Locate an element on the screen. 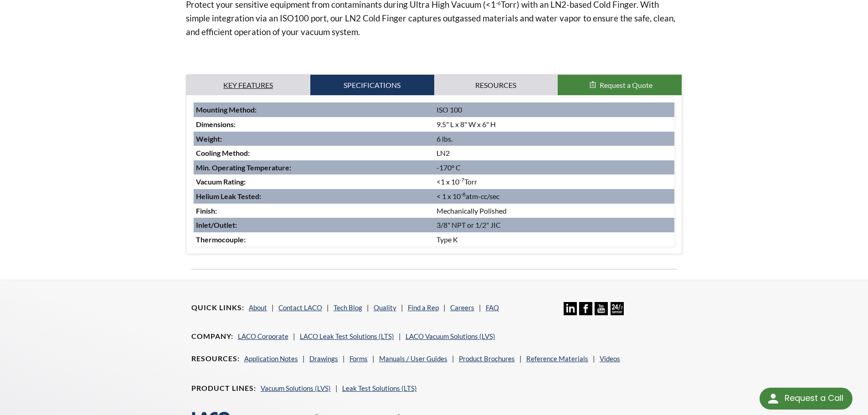 This screenshot has width=868, height=415. a: About is located at coordinates (258, 307).